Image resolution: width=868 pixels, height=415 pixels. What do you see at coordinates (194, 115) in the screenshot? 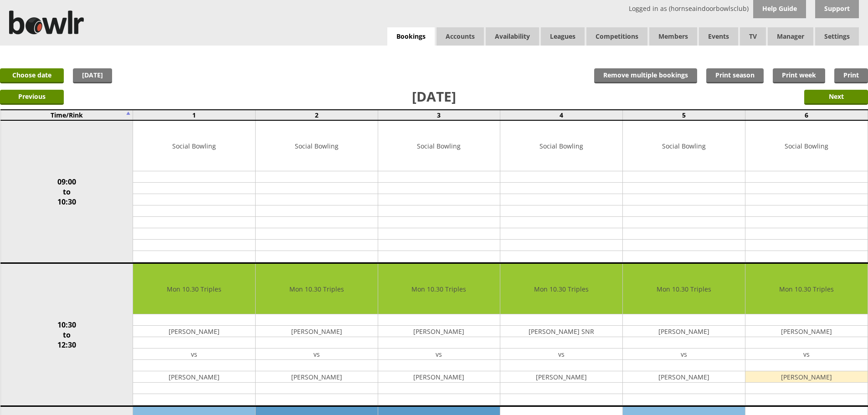
I see `td: 1` at bounding box center [194, 115].